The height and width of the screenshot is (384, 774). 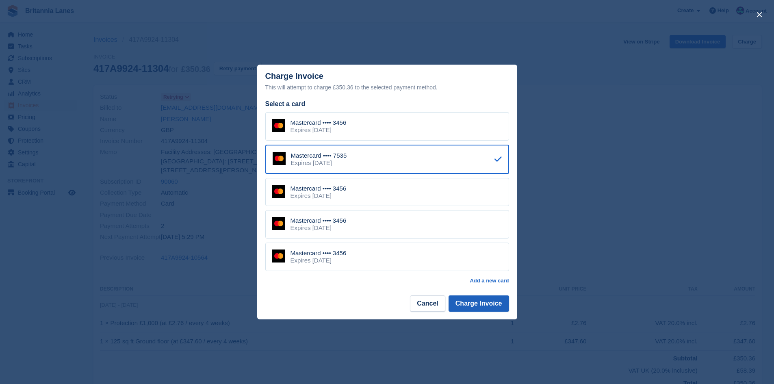 What do you see at coordinates (387, 104) in the screenshot?
I see `div: Select a card` at bounding box center [387, 104].